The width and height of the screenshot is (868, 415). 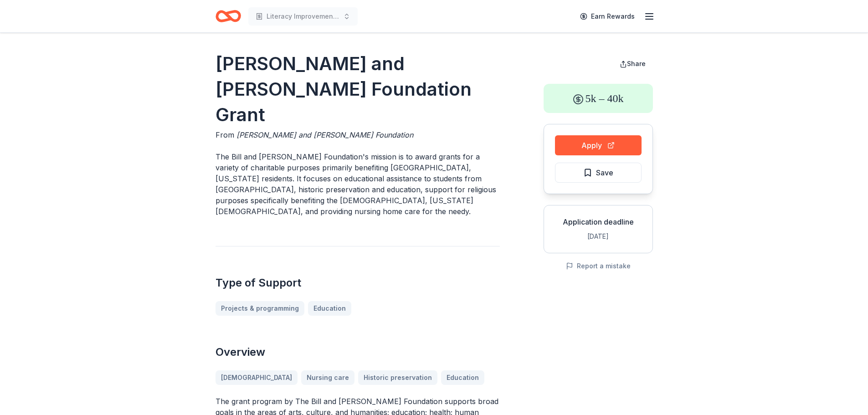 What do you see at coordinates (598, 173) in the screenshot?
I see `button: Save` at bounding box center [598, 173].